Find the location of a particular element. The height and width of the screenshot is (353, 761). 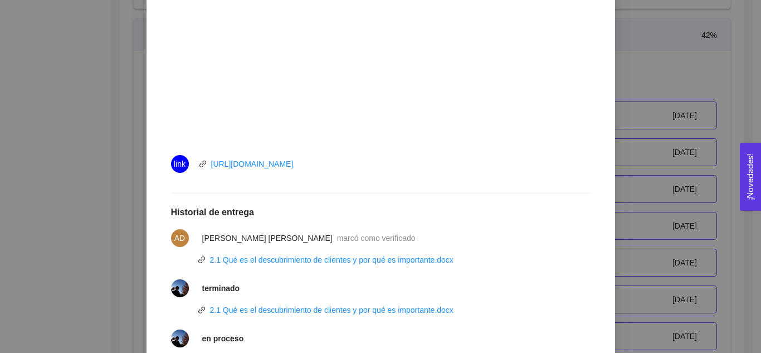

strong: terminado is located at coordinates (221, 288).